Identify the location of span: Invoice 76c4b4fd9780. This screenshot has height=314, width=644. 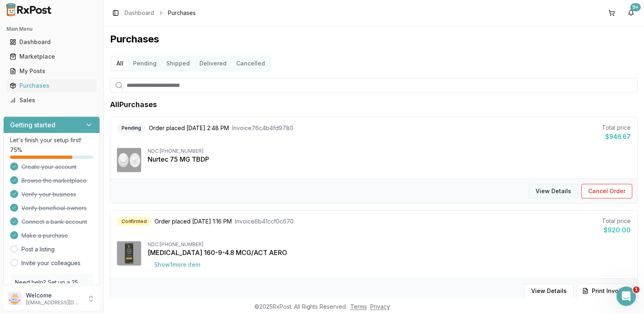
(262, 128).